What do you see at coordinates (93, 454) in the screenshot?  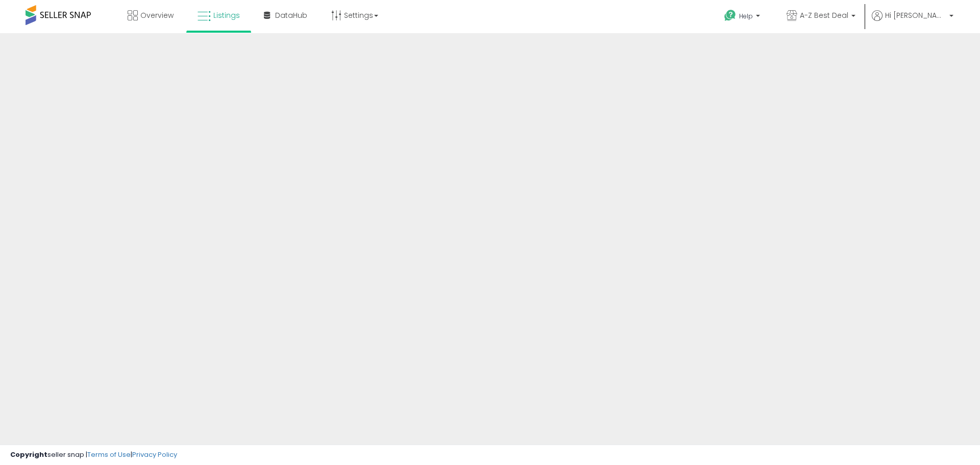 I see `div: seller snap | |` at bounding box center [93, 454].